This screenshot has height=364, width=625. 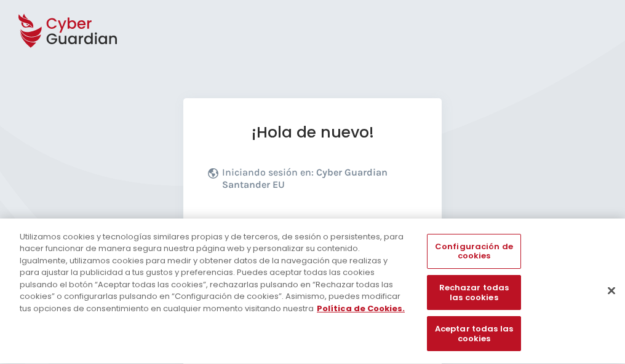 I want to click on button: Configuración de cookies, Abre el cuadro de diálogo del centro de preferencias., so click(x=473, y=251).